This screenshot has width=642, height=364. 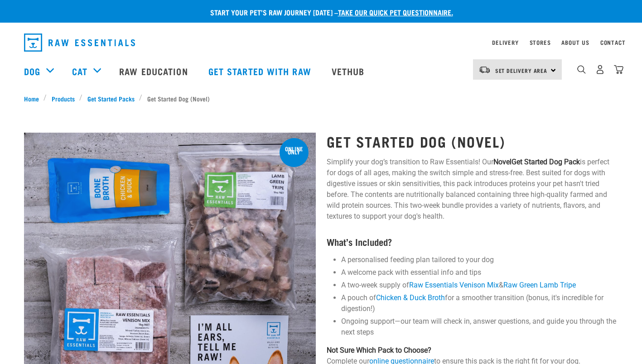 What do you see at coordinates (480, 327) in the screenshot?
I see `li: Ongoing support—our team will check in, answer questions, and guide you through the next steps` at bounding box center [480, 327].